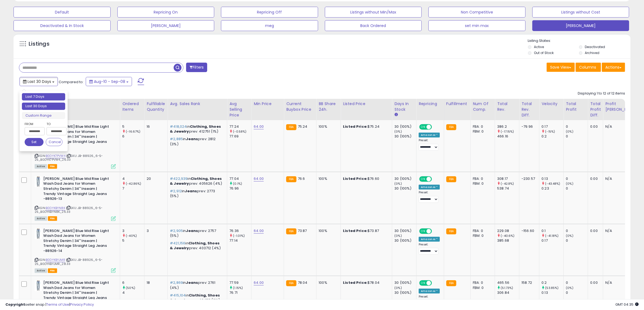 The image size is (644, 310). Describe the element at coordinates (240, 283) in the screenshot. I see `div: 77.59` at that location.